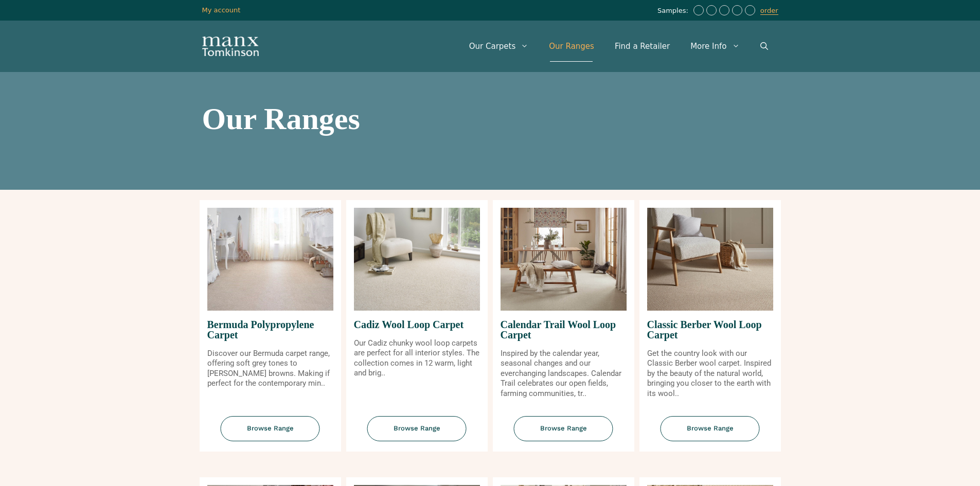  I want to click on img: Cadiz Wool Loop Carpet, so click(417, 259).